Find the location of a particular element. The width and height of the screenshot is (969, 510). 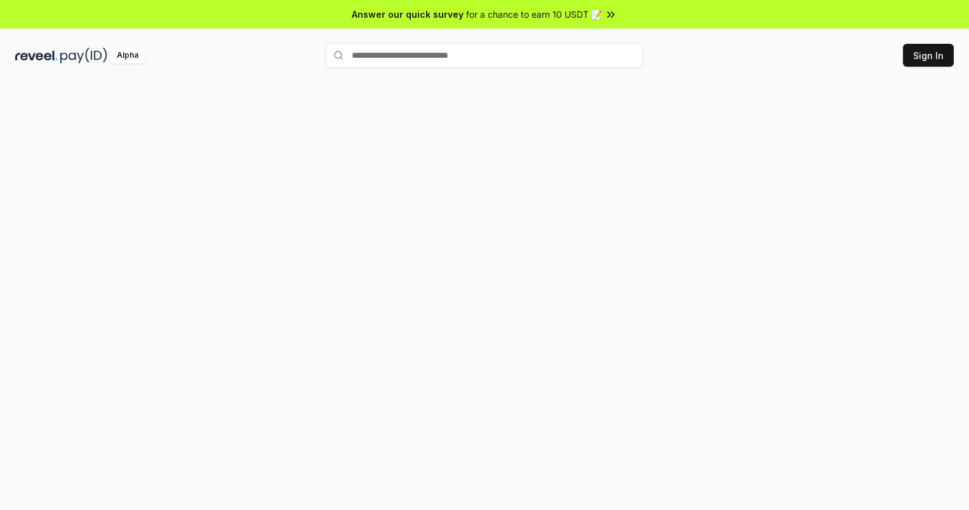

img: reveel_dark is located at coordinates (36, 55).